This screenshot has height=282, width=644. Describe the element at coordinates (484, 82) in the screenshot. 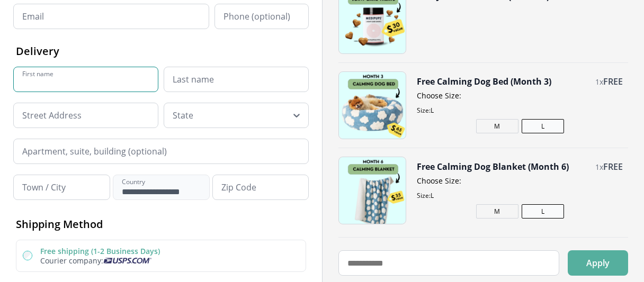

I see `button: Free Calming Dog Bed (Month 3)` at that location.